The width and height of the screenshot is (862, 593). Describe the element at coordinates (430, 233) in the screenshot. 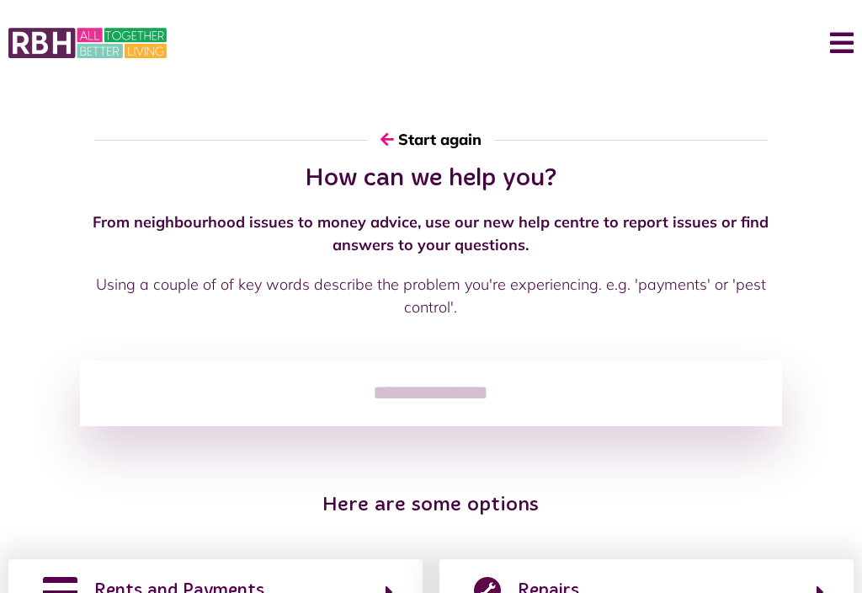

I see `strong: From neighbourhood issues to money advice, use our new help centre to report issues or find answe...` at that location.